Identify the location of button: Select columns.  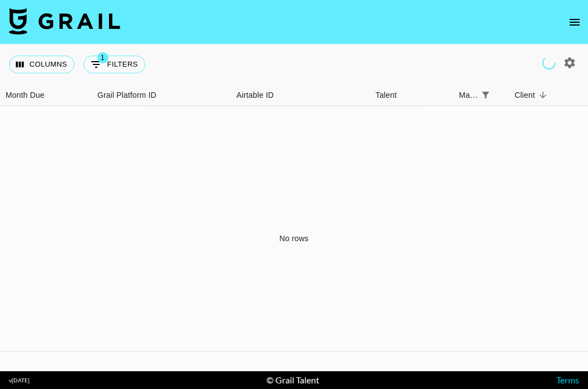
(41, 65).